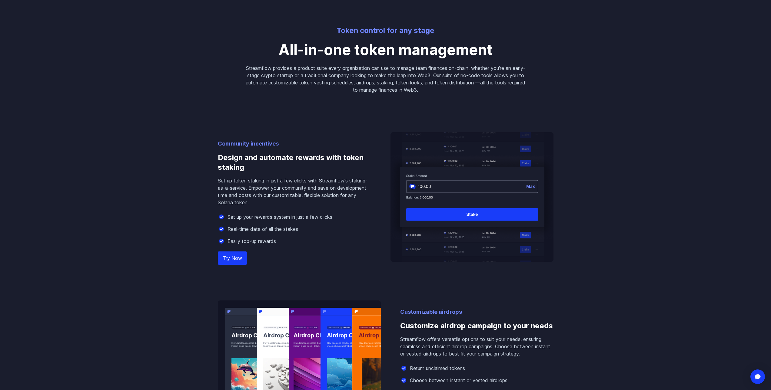  I want to click on h3: Customize airdrop campaign to your needs, so click(477, 326).